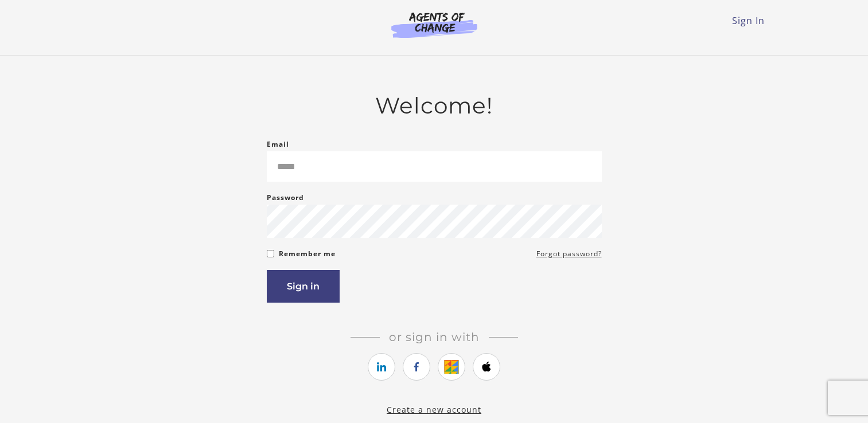 This screenshot has height=423, width=868. Describe the element at coordinates (382, 367) in the screenshot. I see `a: https://courses.thinkific.com/users/auth/linkedin?ss%5Breferral%5D=&ss%5Buser_return_to%5D=&ss%5B...` at that location.